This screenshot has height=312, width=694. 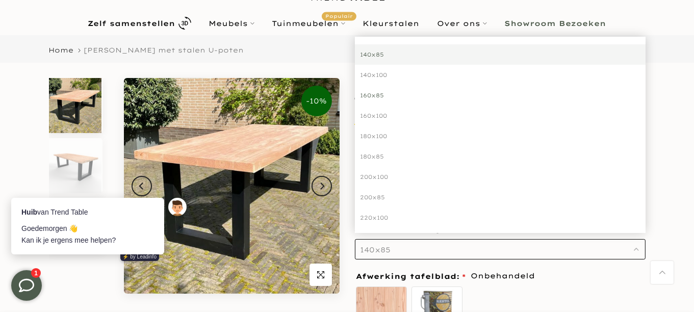 I want to click on div: 140x85, so click(x=500, y=55).